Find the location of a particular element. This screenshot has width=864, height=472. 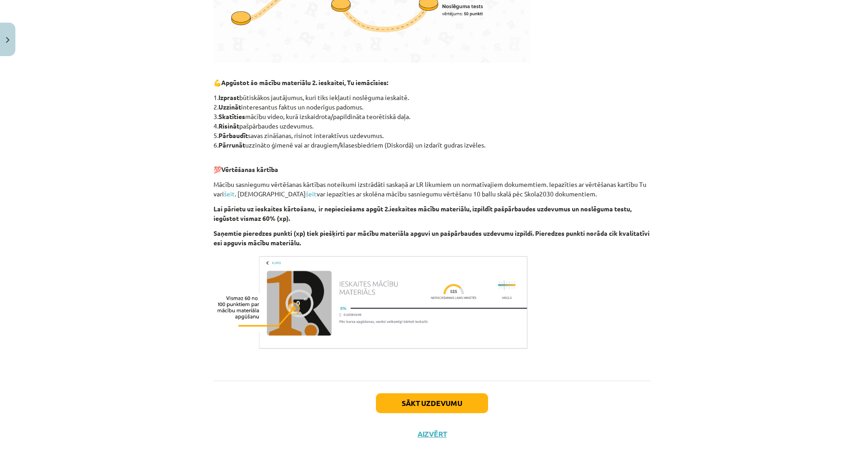

b: Saņemtie pieredzes punkti (xp) tiek piešķirti par mācību materiāla apguvi un pašpārbaudes uzdevum... is located at coordinates (431, 237).